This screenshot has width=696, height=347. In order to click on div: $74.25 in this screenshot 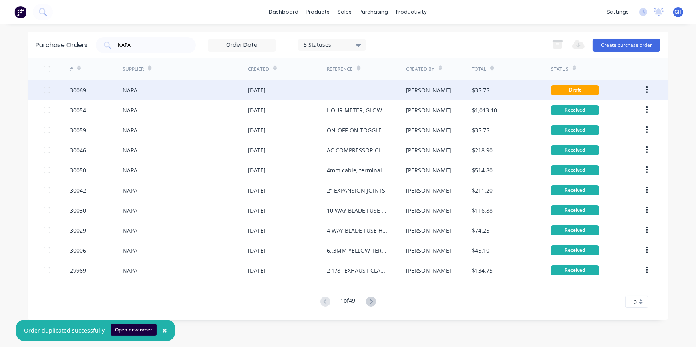, I will do `click(480, 230)`.